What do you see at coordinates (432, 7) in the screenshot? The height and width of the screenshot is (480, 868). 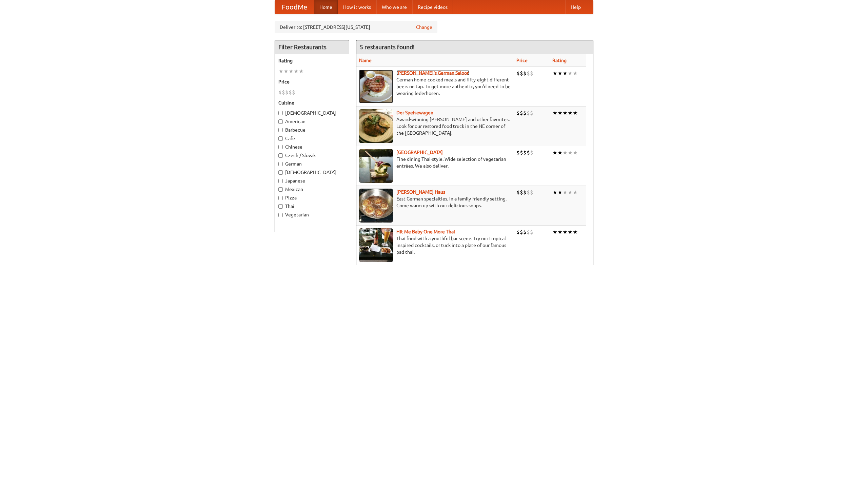 I see `a: Recipe videos` at bounding box center [432, 7].